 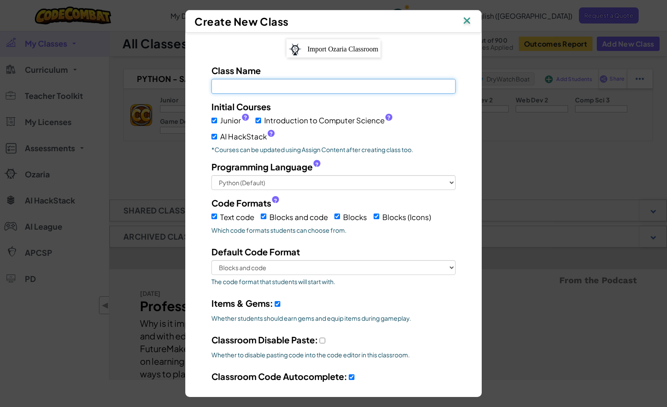 What do you see at coordinates (242, 303) in the screenshot?
I see `span: Items & Gems:` at bounding box center [242, 303].